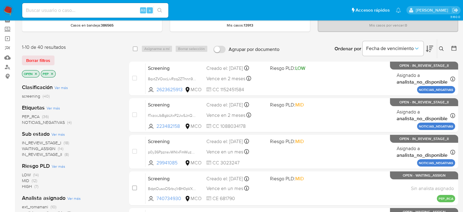 The height and width of the screenshot is (212, 463). I want to click on input: Buscar usuario o caso..., so click(95, 10).